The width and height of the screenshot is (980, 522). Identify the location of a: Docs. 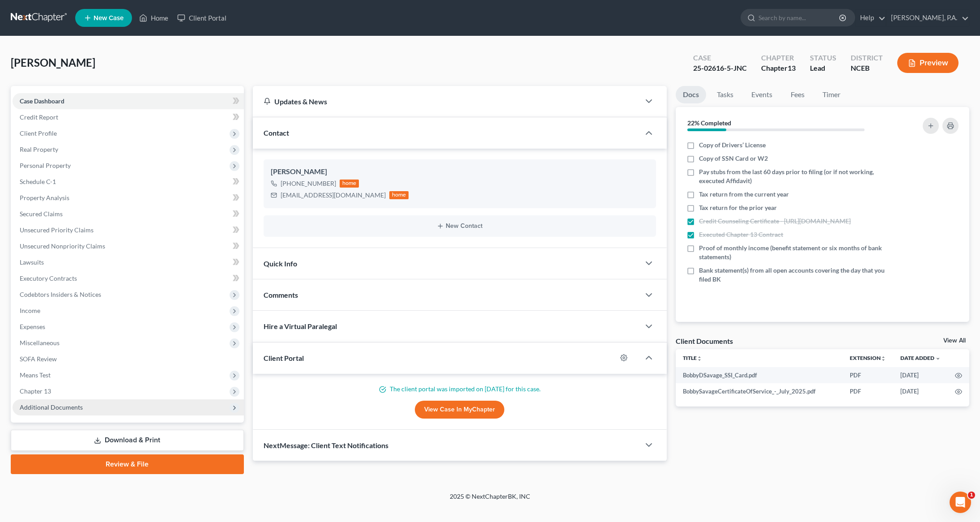
(691, 94).